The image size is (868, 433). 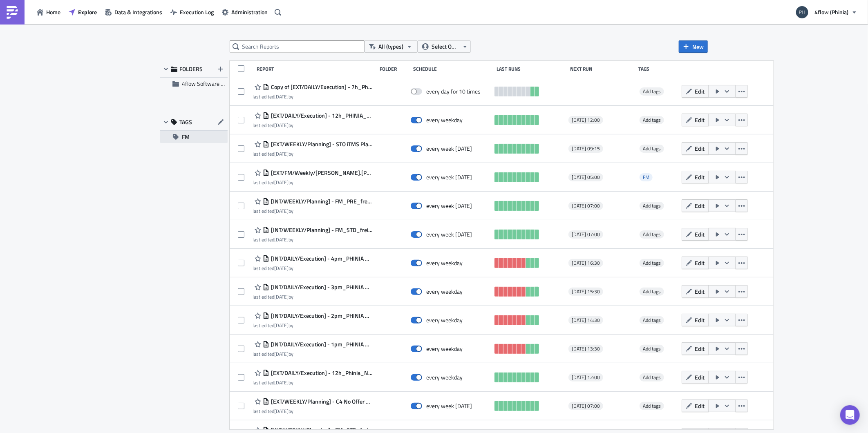 I want to click on time: 2025-08-15T13:43:55Z, so click(x=282, y=154).